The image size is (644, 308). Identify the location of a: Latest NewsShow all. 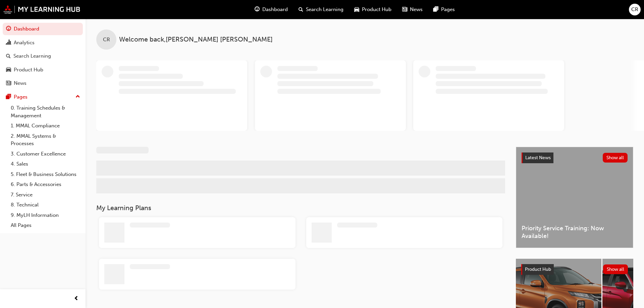
(575, 158).